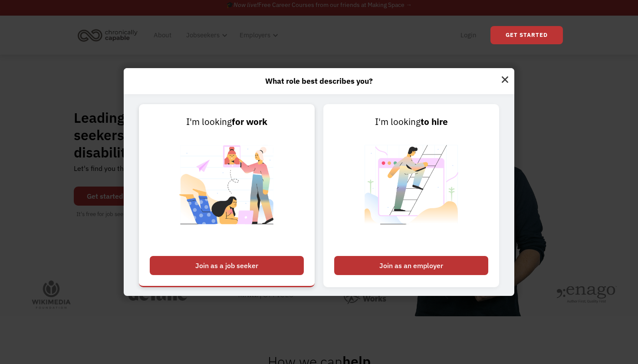 The width and height of the screenshot is (638, 364). Describe the element at coordinates (108, 35) in the screenshot. I see `img: Chronically Capable logo` at that location.